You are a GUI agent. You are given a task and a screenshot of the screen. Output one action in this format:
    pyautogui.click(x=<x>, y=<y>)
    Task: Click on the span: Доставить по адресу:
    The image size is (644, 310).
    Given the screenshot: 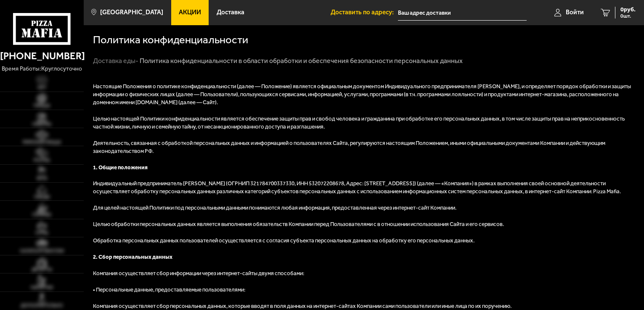 What is the action you would take?
    pyautogui.click(x=364, y=12)
    